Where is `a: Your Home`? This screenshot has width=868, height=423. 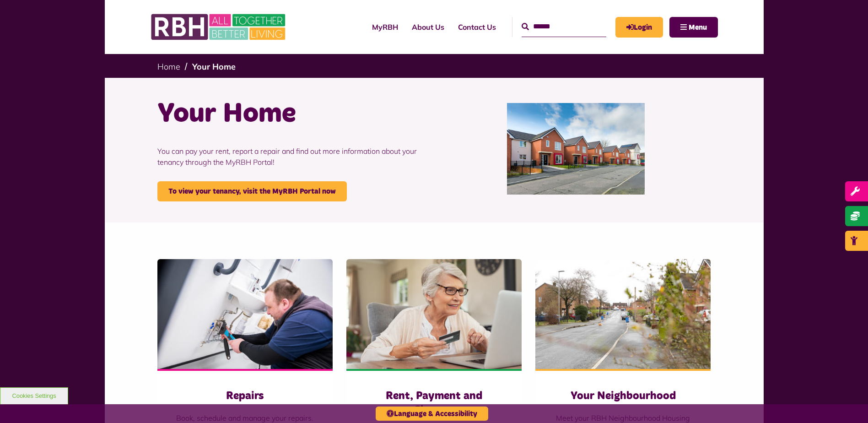 a: Your Home is located at coordinates (213, 66).